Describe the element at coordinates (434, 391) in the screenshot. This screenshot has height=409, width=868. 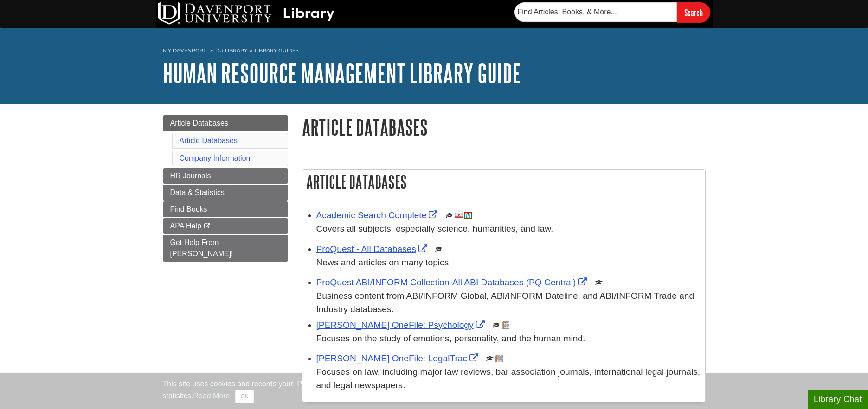
I see `div: This site uses cookies and records your IP address for usage statistics. Additionally, we use Goo...` at that location.